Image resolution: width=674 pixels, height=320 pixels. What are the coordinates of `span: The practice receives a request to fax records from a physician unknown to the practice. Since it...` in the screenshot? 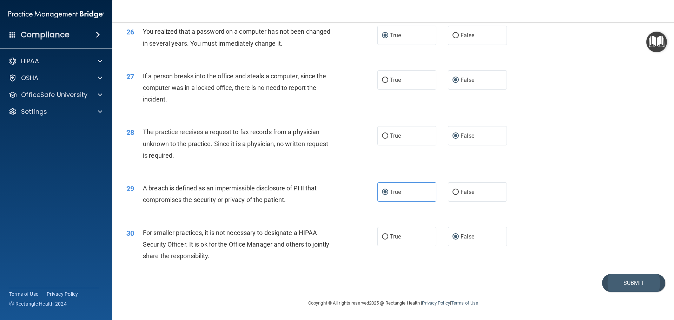 It's located at (235, 143).